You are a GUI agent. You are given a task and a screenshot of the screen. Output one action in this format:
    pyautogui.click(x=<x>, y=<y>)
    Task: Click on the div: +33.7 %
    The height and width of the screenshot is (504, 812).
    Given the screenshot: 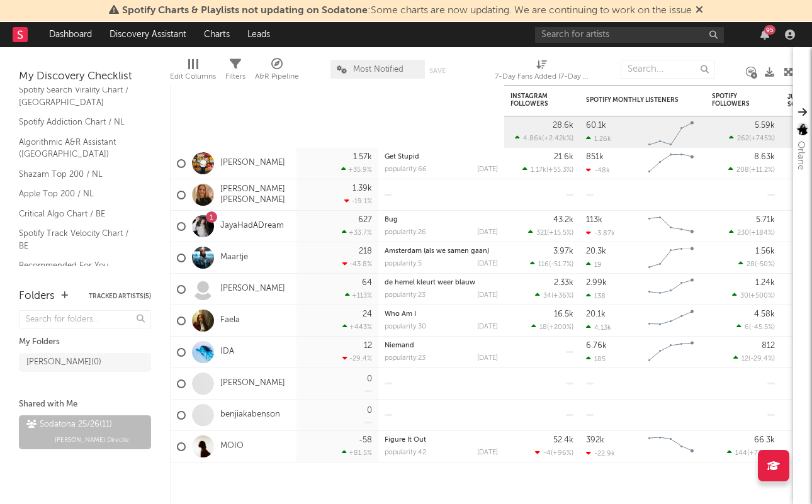 What is the action you would take?
    pyautogui.click(x=357, y=232)
    